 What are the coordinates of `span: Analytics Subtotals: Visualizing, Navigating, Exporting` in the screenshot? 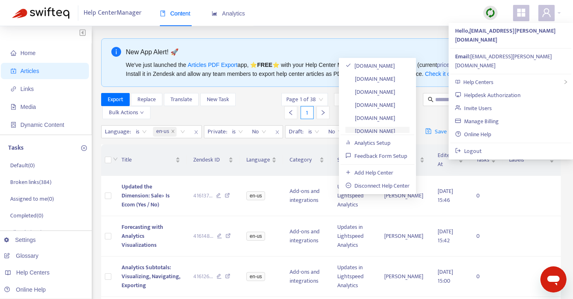 It's located at (151, 276).